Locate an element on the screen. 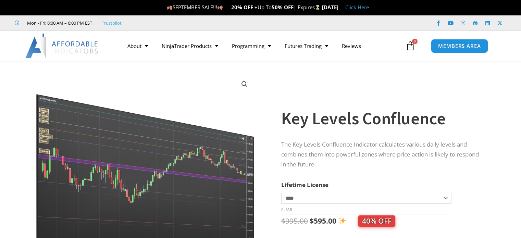 This screenshot has height=238, width=521. label: Lifetime License is located at coordinates (305, 185).